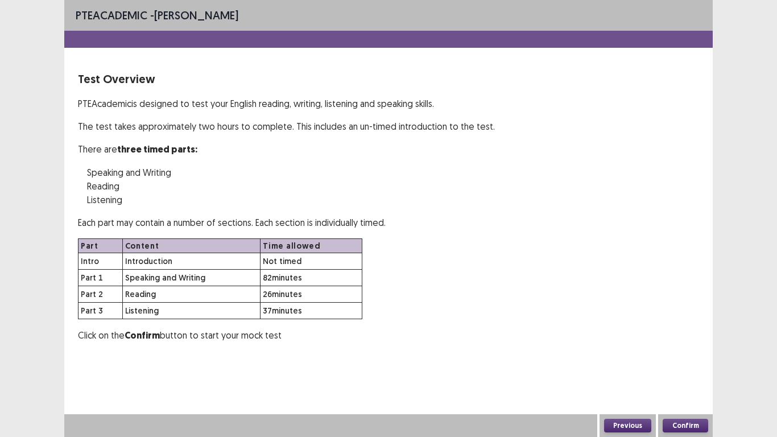 The width and height of the screenshot is (777, 437). What do you see at coordinates (388, 104) in the screenshot?
I see `p: PTE Academic is designed to test your English reading, writing, listening and speaking skills.` at bounding box center [388, 104].